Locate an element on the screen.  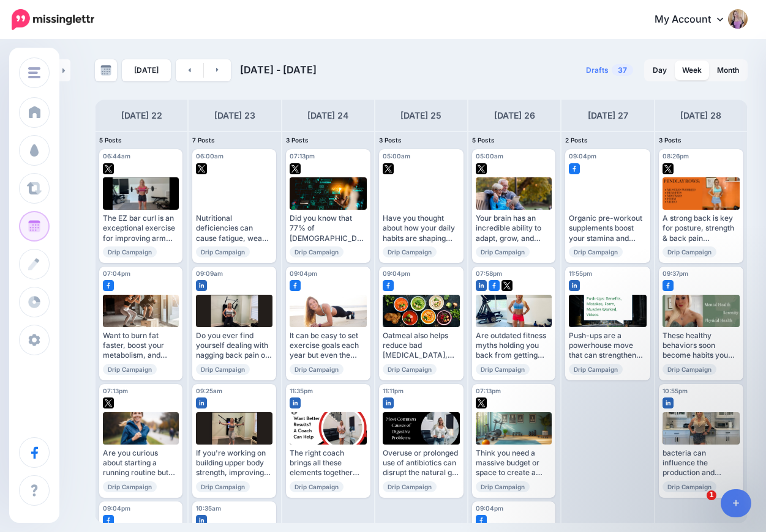
span: 09:25am is located at coordinates (209, 391).